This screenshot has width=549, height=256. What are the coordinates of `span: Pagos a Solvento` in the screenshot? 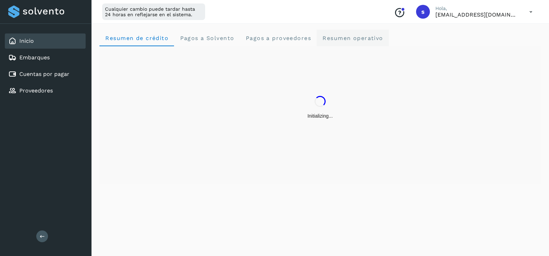 It's located at (207, 38).